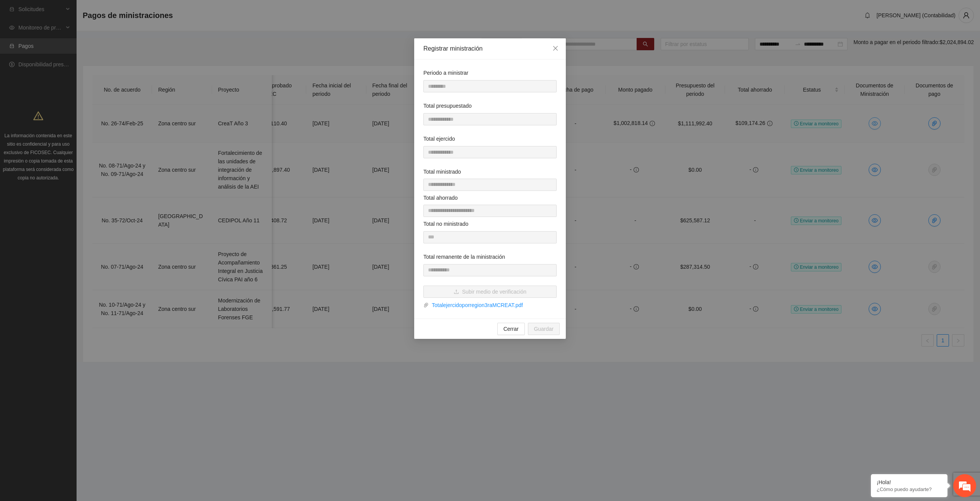  Describe the element at coordinates (74, 223) in the screenshot. I see `textarea: Escriba su mensaje y pulse “Intro”` at that location.